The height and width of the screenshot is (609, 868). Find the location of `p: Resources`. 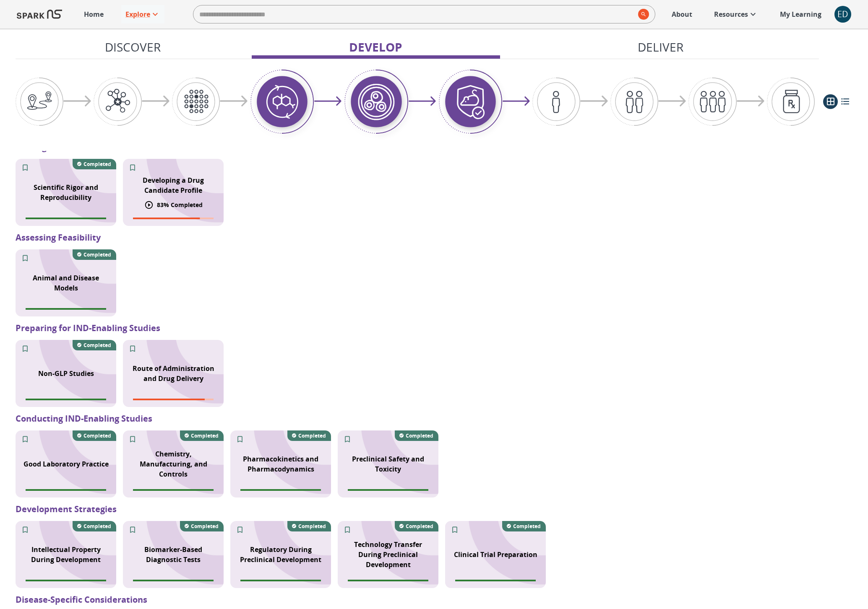

p: Resources is located at coordinates (731, 14).